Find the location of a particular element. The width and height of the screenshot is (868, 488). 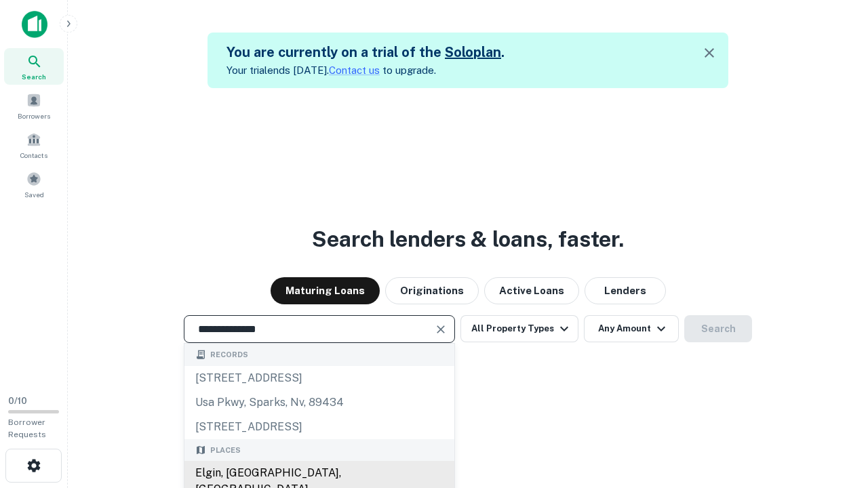

h5: You are currently on a trial of the . is located at coordinates (366, 53).